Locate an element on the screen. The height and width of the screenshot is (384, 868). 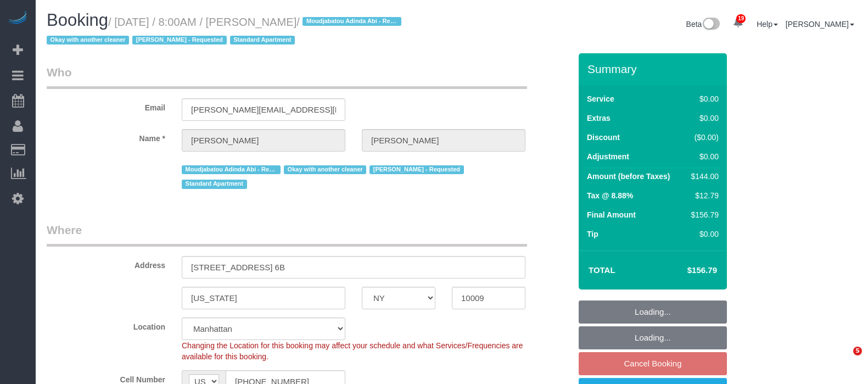
label: Name * is located at coordinates (106, 136).